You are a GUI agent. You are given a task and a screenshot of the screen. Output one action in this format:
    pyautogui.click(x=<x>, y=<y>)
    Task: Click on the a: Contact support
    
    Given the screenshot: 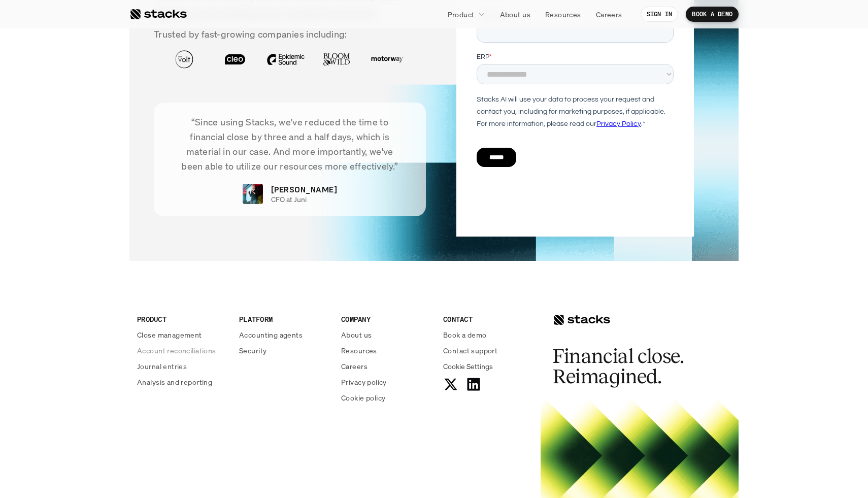 What is the action you would take?
    pyautogui.click(x=488, y=350)
    